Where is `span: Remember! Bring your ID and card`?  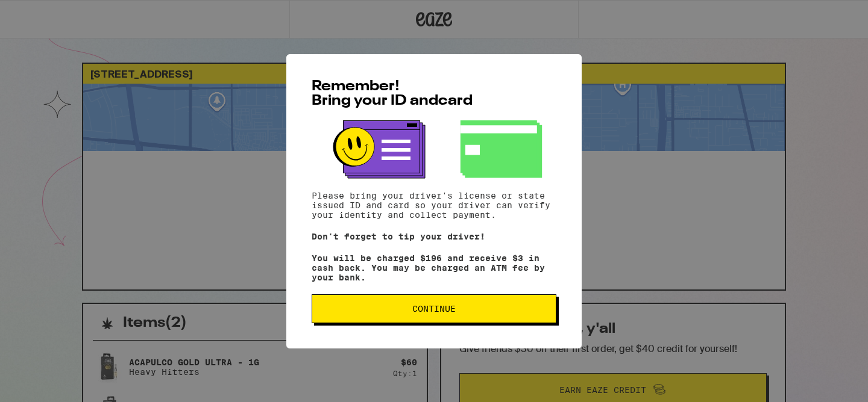 span: Remember! Bring your ID and card is located at coordinates (392, 94).